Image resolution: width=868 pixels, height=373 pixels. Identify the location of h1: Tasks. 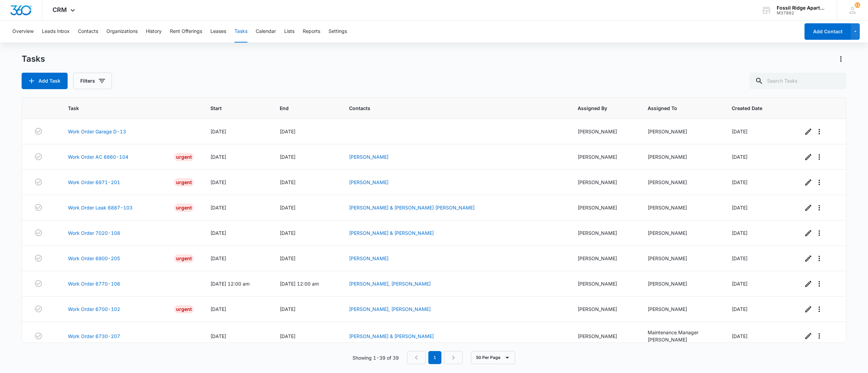
(33, 59).